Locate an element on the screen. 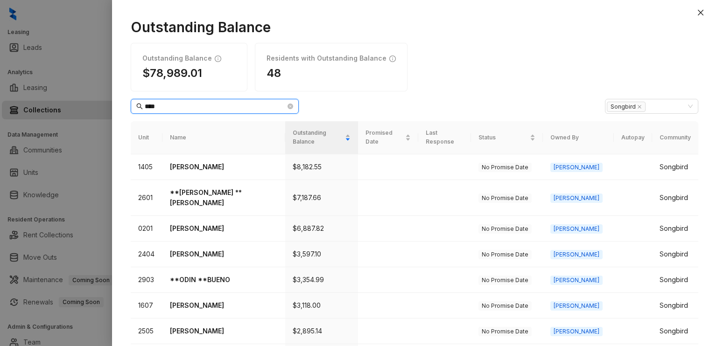  span: Outstanding Balance is located at coordinates (318, 138).